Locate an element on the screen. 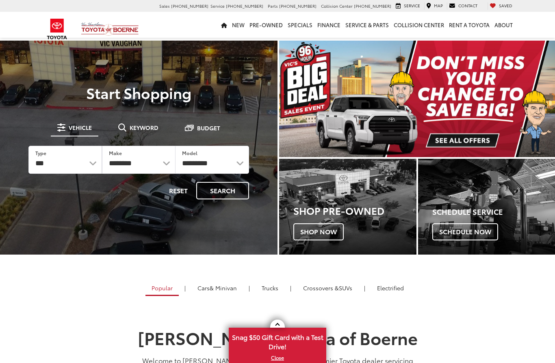  span: Schedule Now is located at coordinates (465, 232).